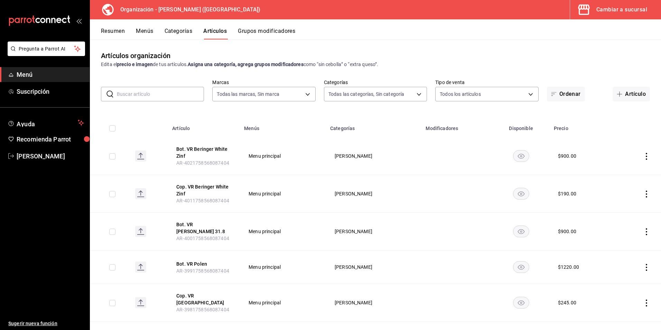 The width and height of the screenshot is (661, 330). Describe the element at coordinates (521, 126) in the screenshot. I see `th: Disponible` at that location.